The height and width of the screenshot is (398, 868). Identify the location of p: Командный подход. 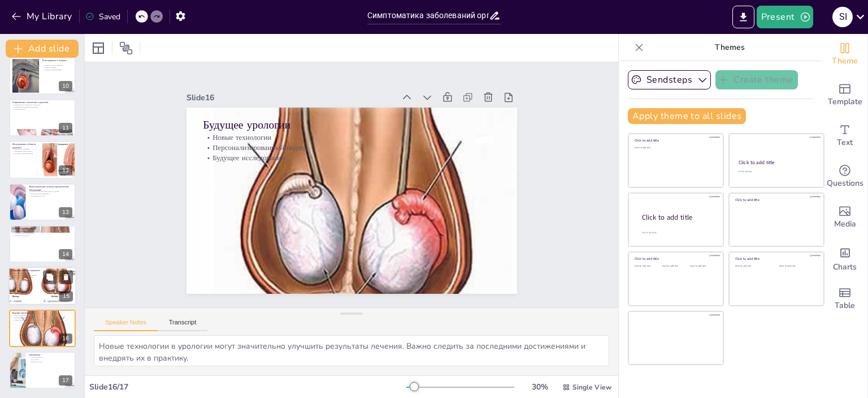
(42, 231).